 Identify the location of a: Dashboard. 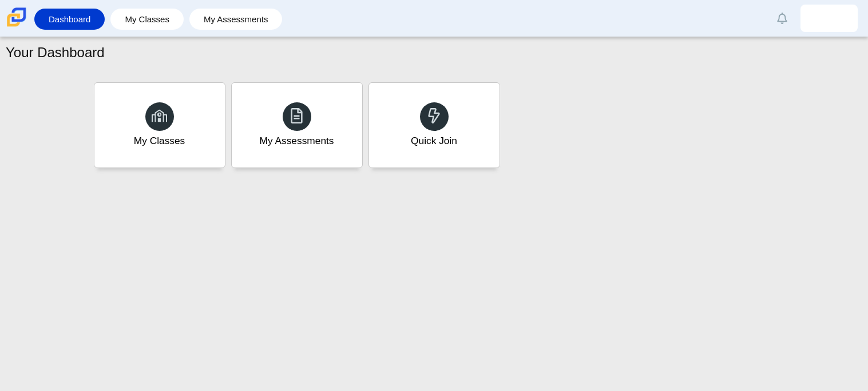
(69, 19).